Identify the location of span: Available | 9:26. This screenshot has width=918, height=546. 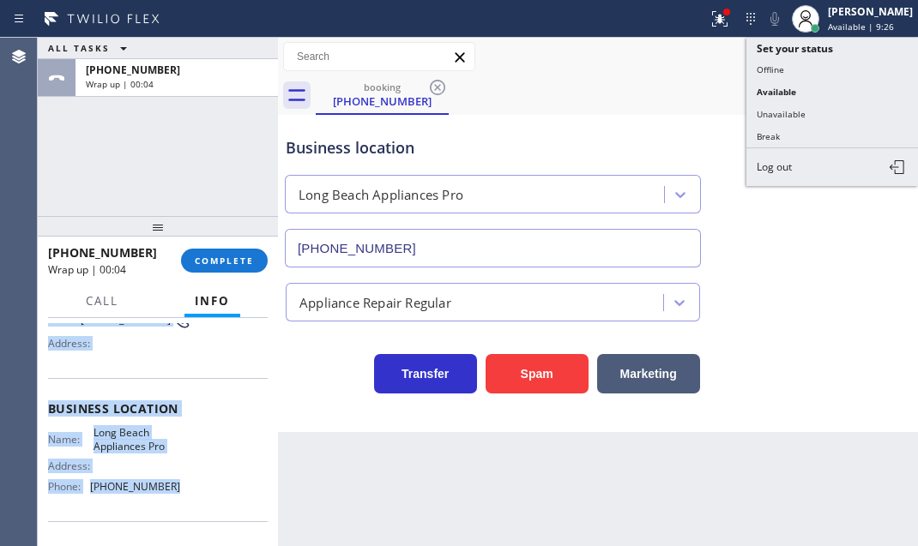
(860, 27).